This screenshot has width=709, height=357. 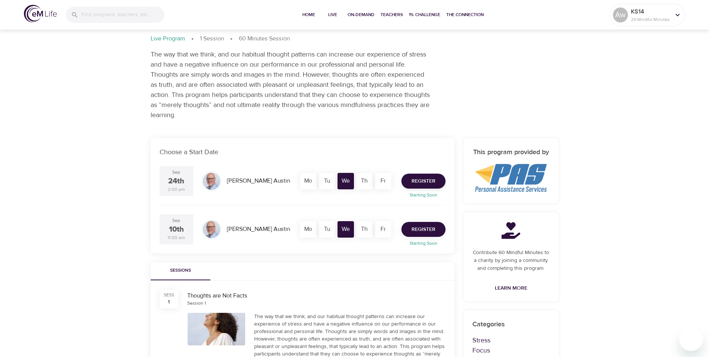 I want to click on p: Categories, so click(x=511, y=324).